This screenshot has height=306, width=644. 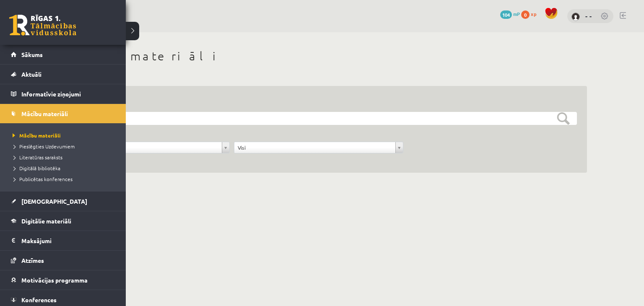 What do you see at coordinates (32, 74) in the screenshot?
I see `span: Aktuāli` at bounding box center [32, 74].